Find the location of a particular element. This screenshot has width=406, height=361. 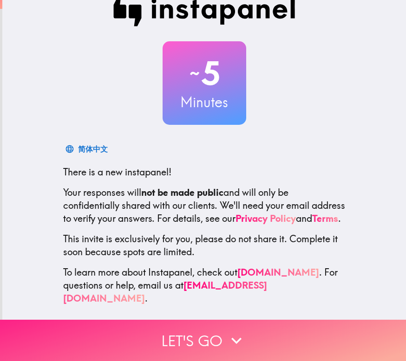

a: Terms is located at coordinates (325, 218).